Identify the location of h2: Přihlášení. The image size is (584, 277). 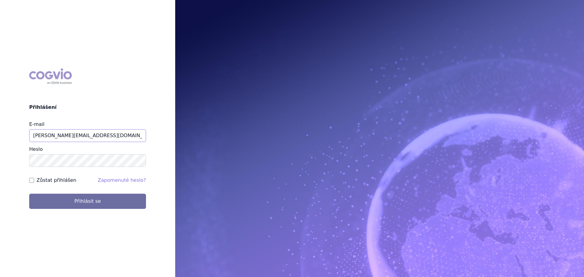
(88, 107).